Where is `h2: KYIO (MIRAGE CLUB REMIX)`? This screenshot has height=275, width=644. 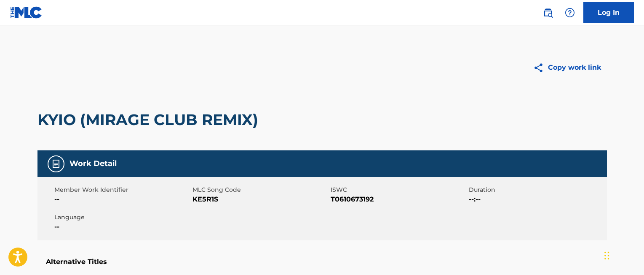
h2: KYIO (MIRAGE CLUB REMIX) is located at coordinates (150, 120).